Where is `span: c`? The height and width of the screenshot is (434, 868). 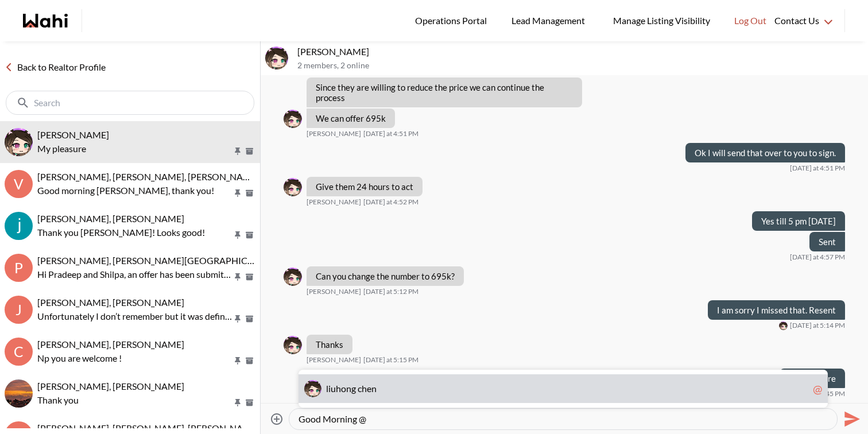 span: c is located at coordinates (360, 388).